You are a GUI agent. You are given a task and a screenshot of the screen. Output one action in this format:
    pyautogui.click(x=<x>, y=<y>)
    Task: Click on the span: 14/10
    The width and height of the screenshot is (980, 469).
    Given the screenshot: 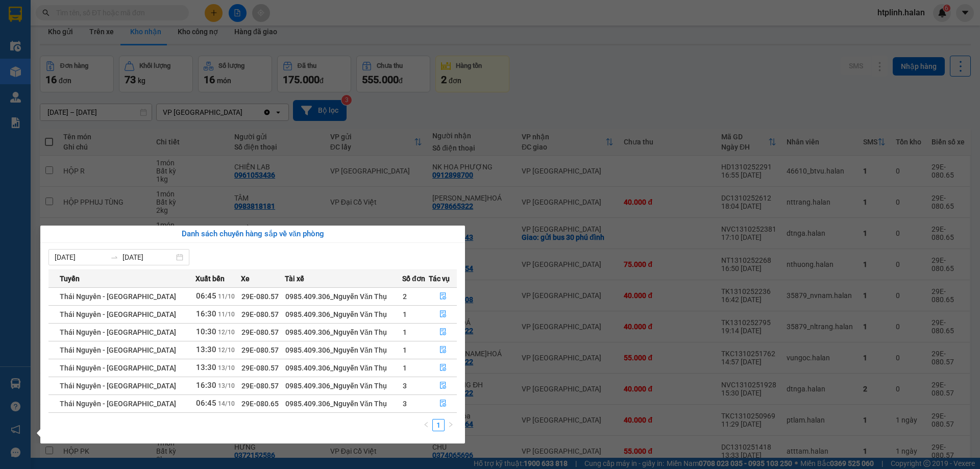 What is the action you would take?
    pyautogui.click(x=226, y=404)
    